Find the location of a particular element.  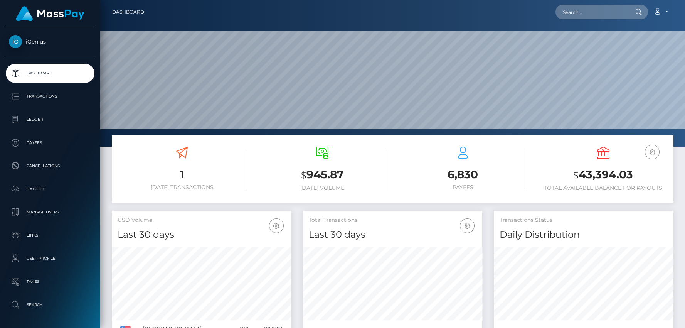

p: Search is located at coordinates (50, 305).